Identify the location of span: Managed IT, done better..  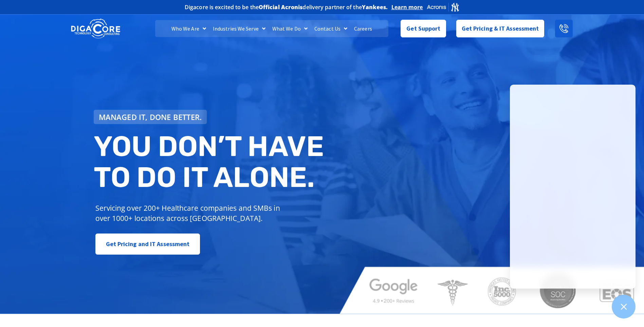
(150, 117).